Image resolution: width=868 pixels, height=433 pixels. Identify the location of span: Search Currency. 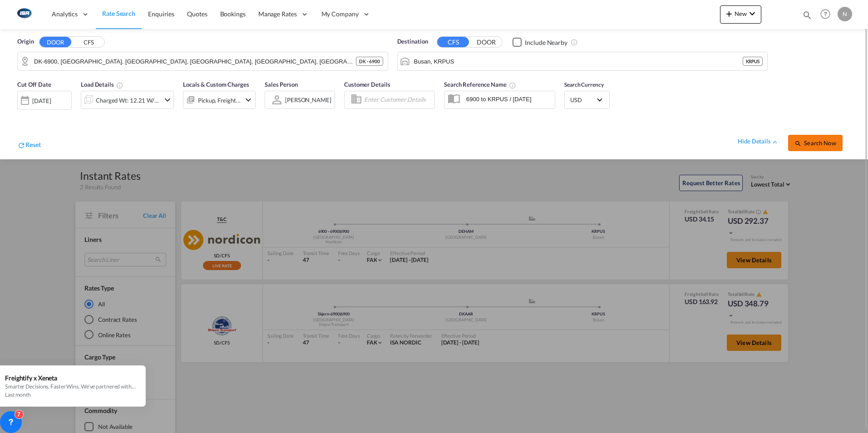
(584, 85).